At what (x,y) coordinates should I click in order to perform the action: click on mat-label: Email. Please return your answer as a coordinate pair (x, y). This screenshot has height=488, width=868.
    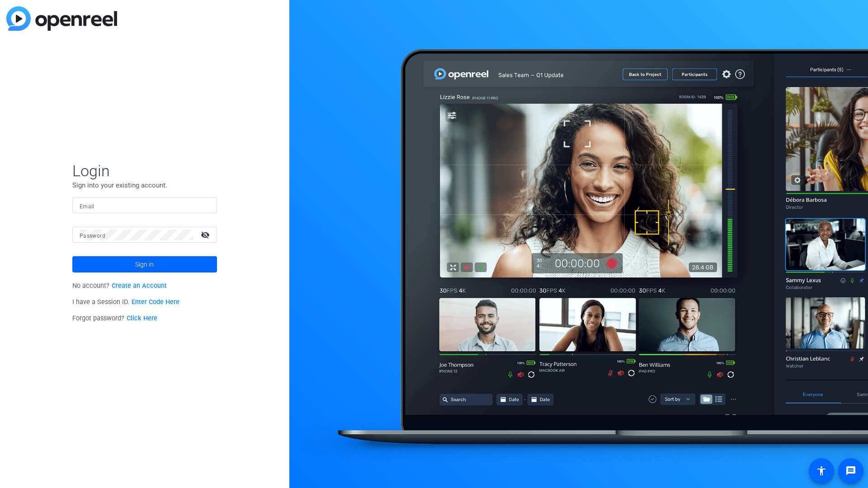
    Looking at the image, I should click on (87, 206).